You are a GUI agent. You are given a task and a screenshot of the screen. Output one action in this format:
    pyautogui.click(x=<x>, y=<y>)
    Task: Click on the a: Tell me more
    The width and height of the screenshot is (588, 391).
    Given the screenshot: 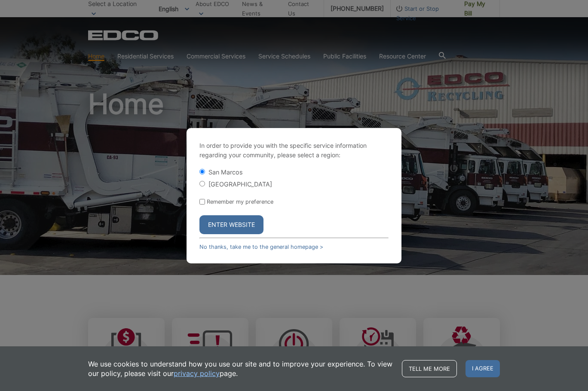 What is the action you would take?
    pyautogui.click(x=429, y=369)
    